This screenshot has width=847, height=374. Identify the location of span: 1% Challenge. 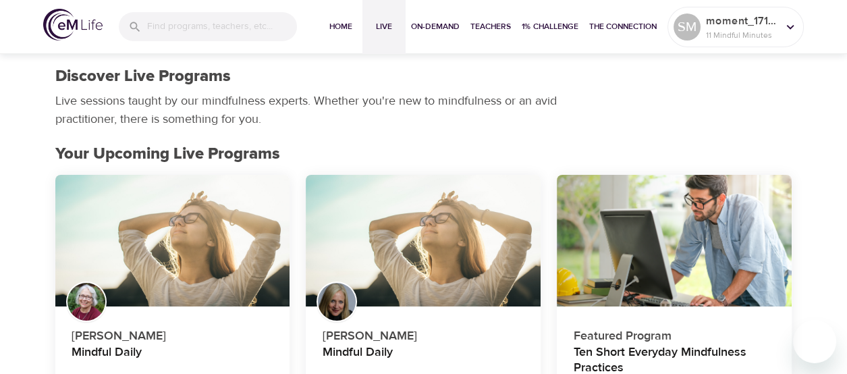
(550, 26).